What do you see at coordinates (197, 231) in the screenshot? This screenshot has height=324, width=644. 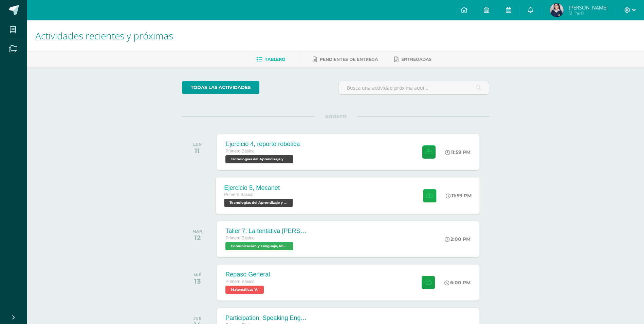 I see `div: MAR` at bounding box center [197, 231].